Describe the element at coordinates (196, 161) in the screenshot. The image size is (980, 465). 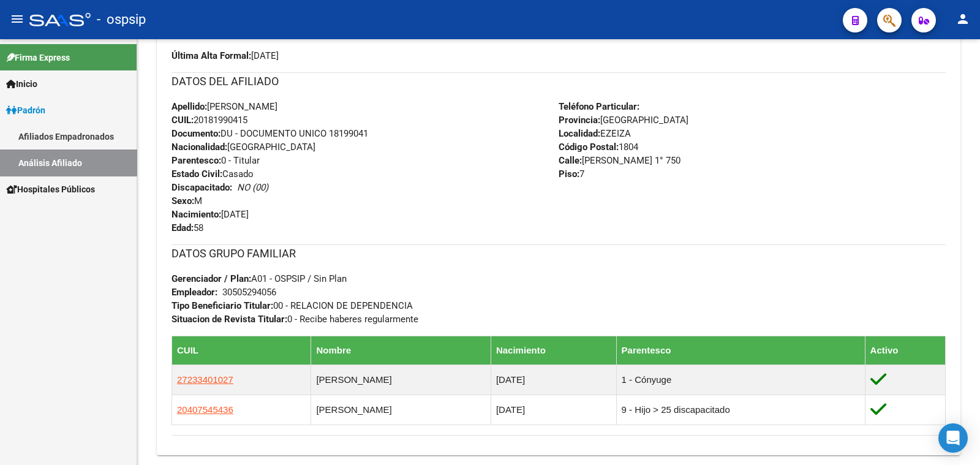
I see `strong: Parentesco:` at that location.